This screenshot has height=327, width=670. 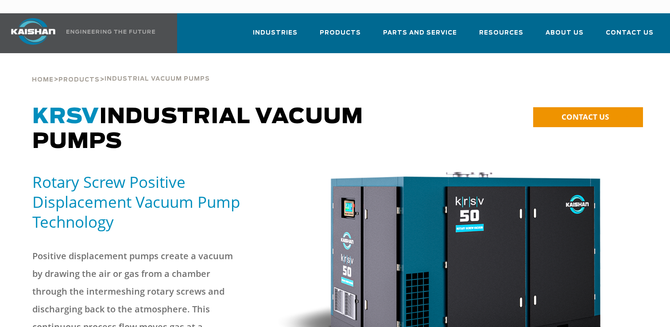 What do you see at coordinates (565, 33) in the screenshot?
I see `span: About Us` at bounding box center [565, 33].